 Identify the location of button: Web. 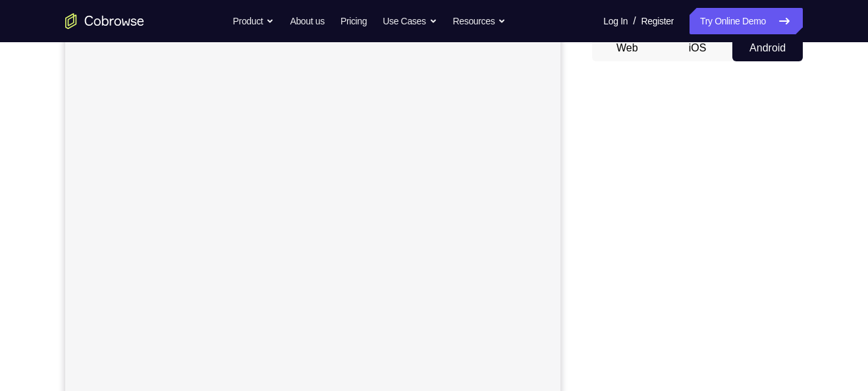
(627, 49).